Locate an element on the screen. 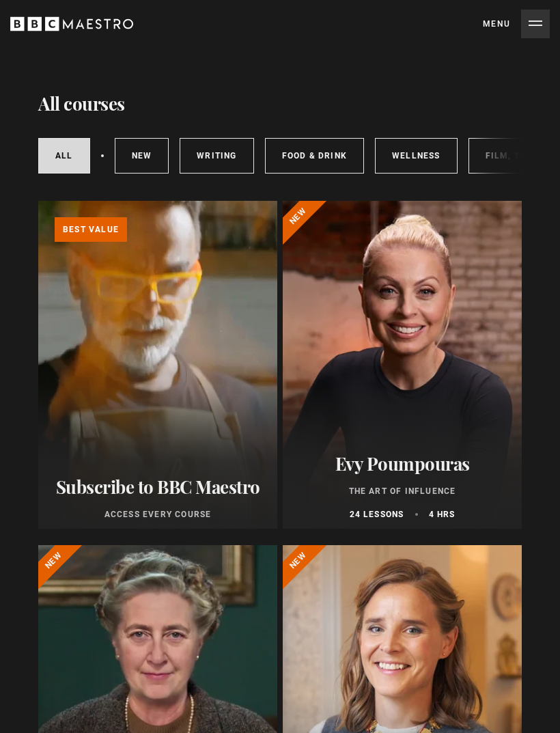 Image resolution: width=560 pixels, height=733 pixels. a: BBC Maestro is located at coordinates (72, 24).